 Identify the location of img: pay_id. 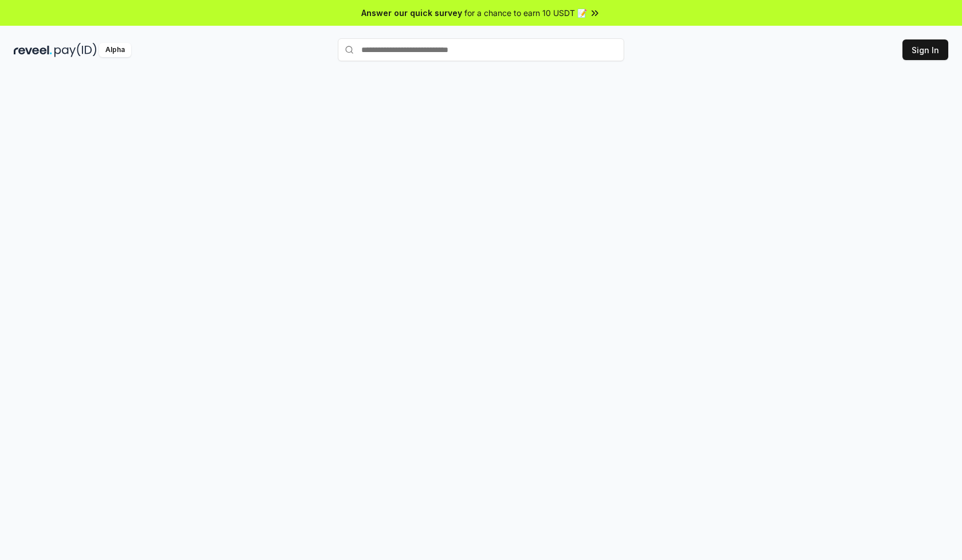
(76, 49).